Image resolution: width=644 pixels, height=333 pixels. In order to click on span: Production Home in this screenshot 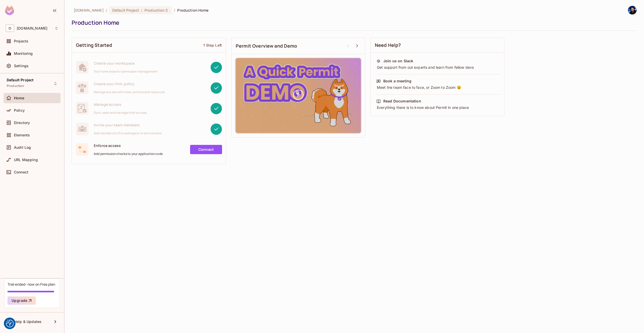, I will do `click(193, 10)`.